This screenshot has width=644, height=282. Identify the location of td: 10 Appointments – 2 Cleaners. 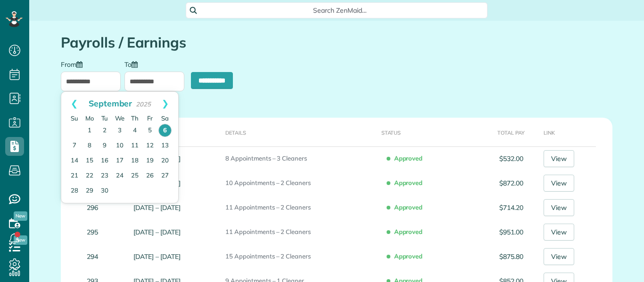
(299, 183).